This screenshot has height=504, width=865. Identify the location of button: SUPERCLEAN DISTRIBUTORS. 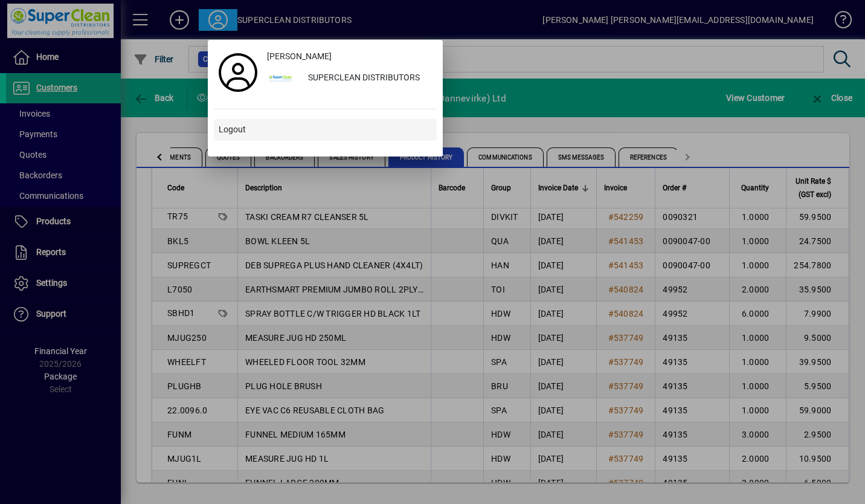
(349, 79).